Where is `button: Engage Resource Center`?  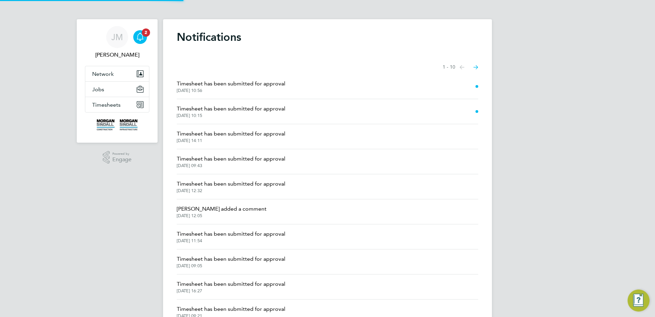
button: Engage Resource Center is located at coordinates (639, 300).